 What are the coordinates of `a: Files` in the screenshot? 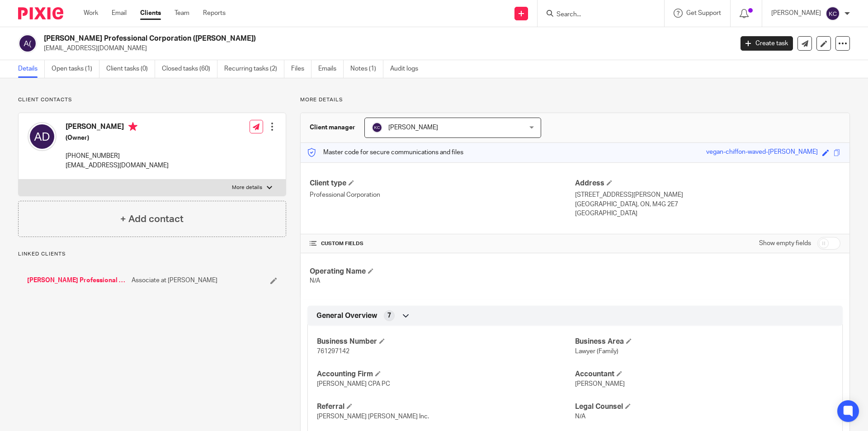 It's located at (301, 69).